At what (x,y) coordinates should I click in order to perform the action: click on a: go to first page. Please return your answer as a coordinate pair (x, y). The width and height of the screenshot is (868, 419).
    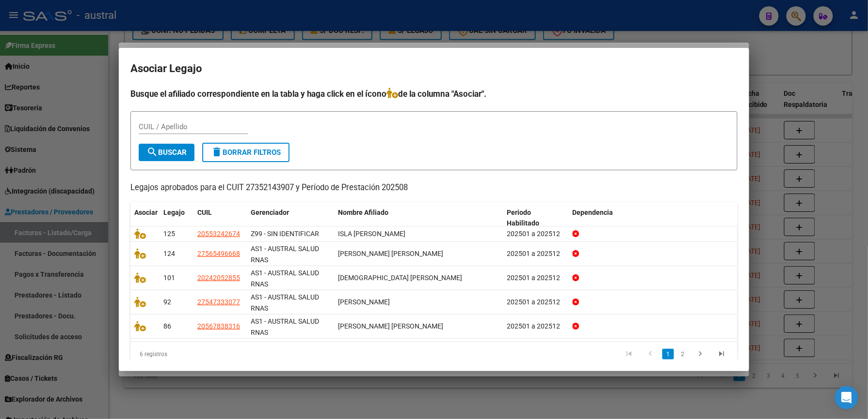
    Looking at the image, I should click on (629, 355).